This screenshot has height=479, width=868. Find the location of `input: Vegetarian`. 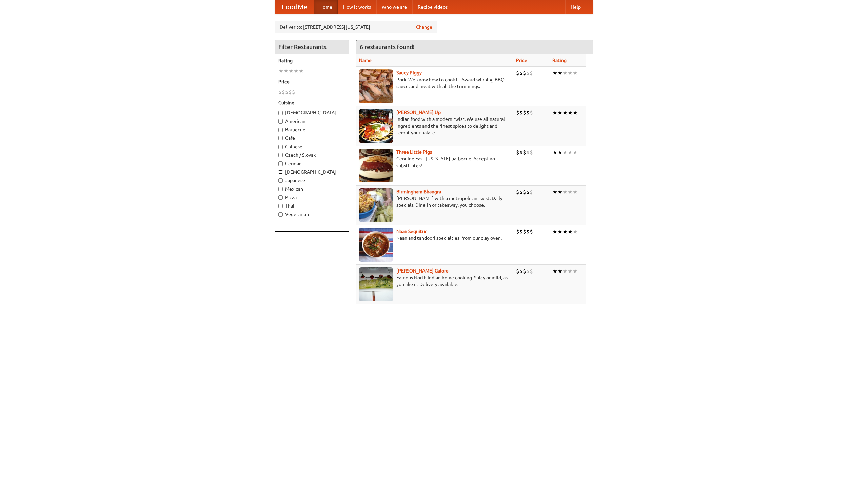

input: Vegetarian is located at coordinates (280, 214).